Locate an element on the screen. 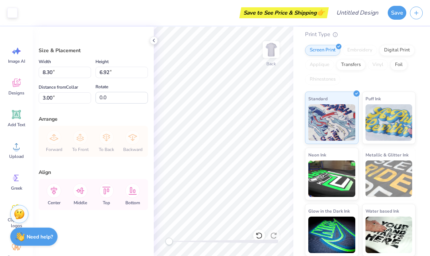  label: Rotate is located at coordinates (102, 87).